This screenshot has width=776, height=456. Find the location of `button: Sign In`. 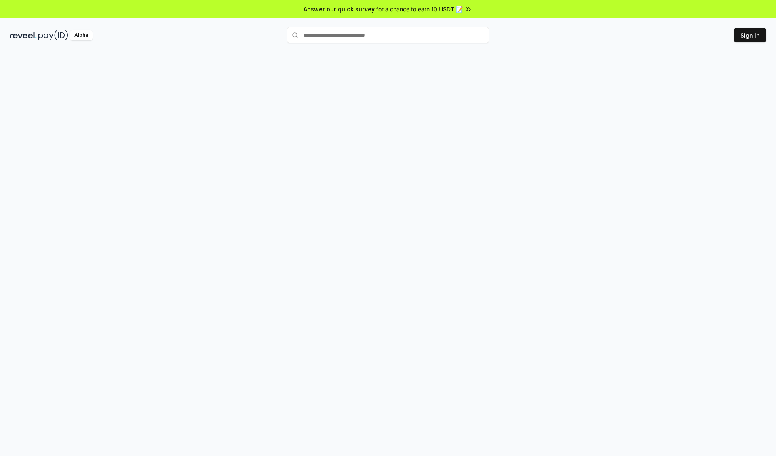

button: Sign In is located at coordinates (750, 35).